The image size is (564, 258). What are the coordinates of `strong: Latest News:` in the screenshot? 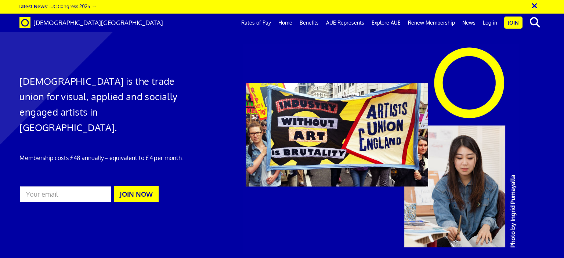 It's located at (33, 6).